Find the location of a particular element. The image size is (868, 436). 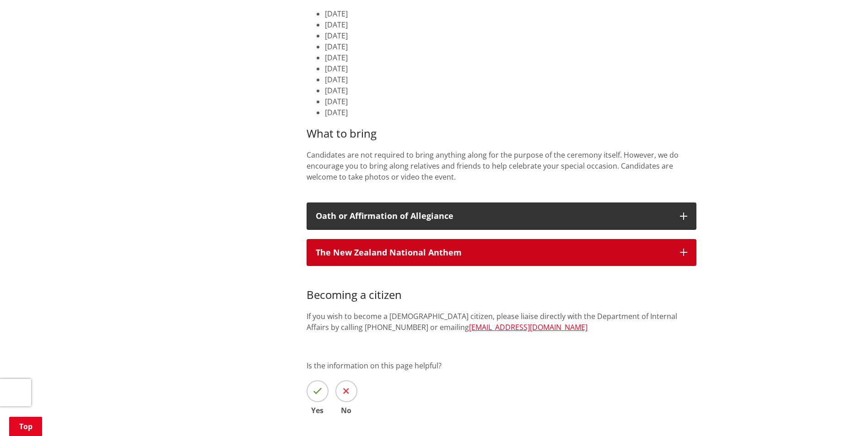

h3: Becoming a citizen is located at coordinates (501, 289).